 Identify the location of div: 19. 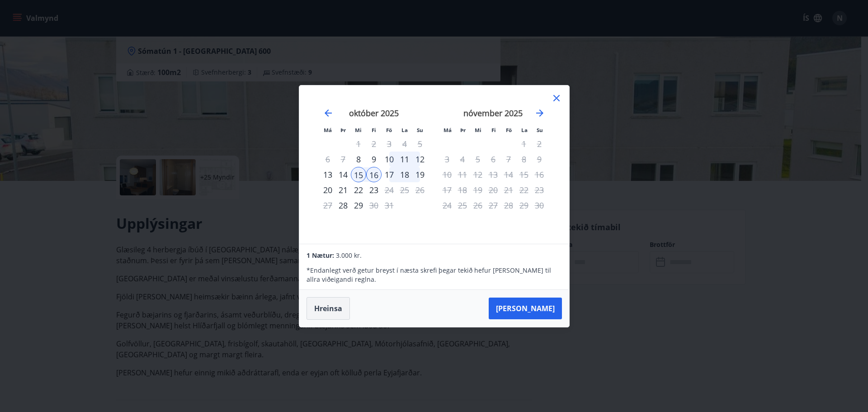
(420, 175).